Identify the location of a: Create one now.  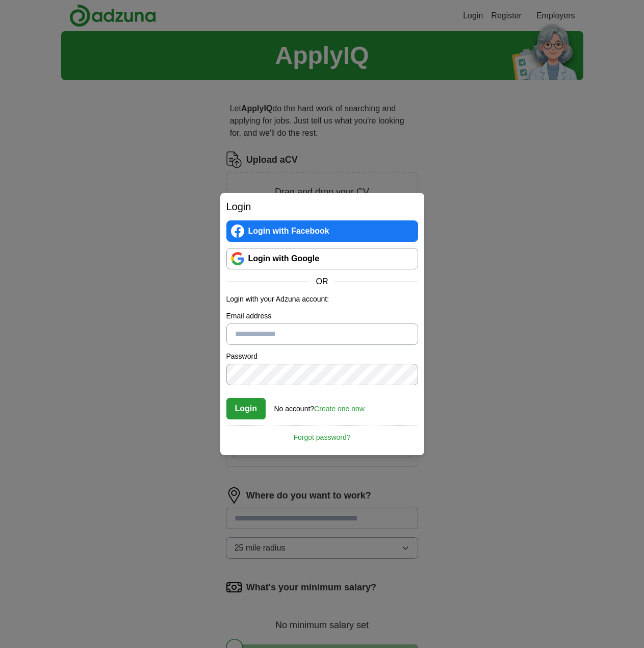
(339, 409).